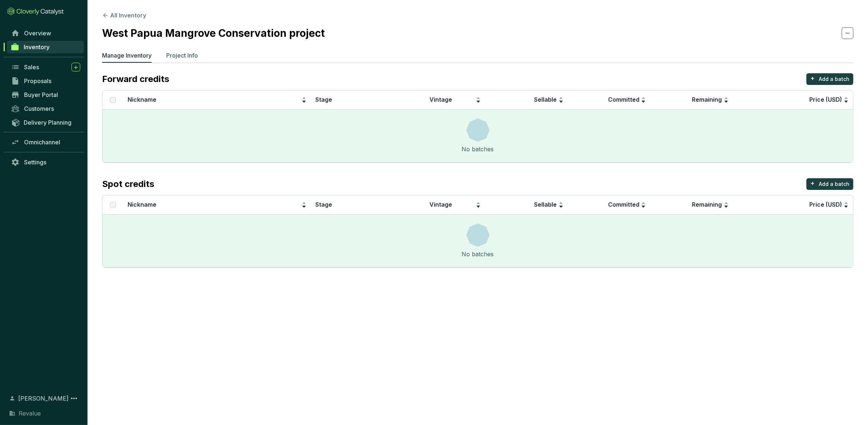  Describe the element at coordinates (30, 413) in the screenshot. I see `span: Revalue` at that location.